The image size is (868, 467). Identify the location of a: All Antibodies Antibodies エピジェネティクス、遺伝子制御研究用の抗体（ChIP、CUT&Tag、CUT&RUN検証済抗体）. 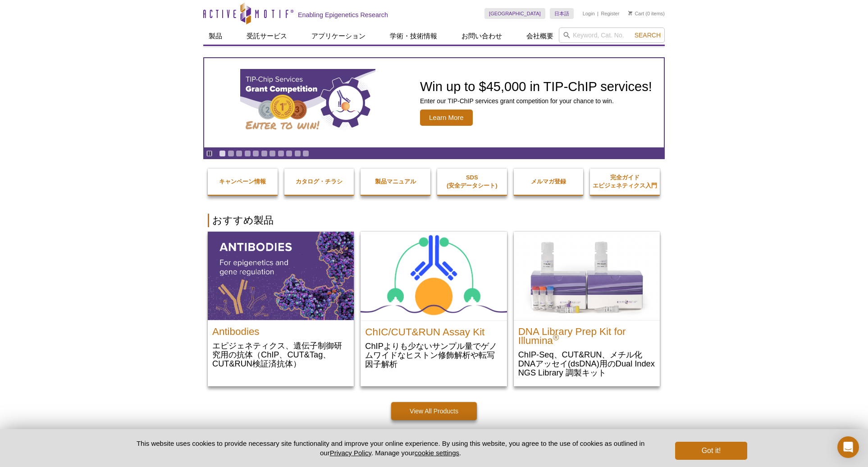
(281, 304).